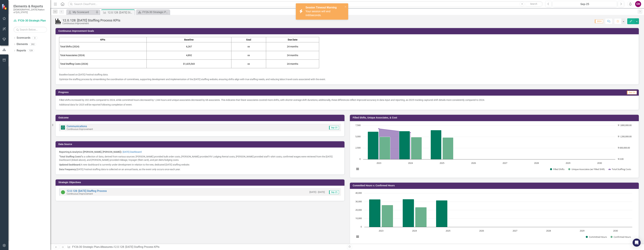 This screenshot has width=644, height=250. Describe the element at coordinates (346, 6) in the screenshot. I see `button: close` at that location.